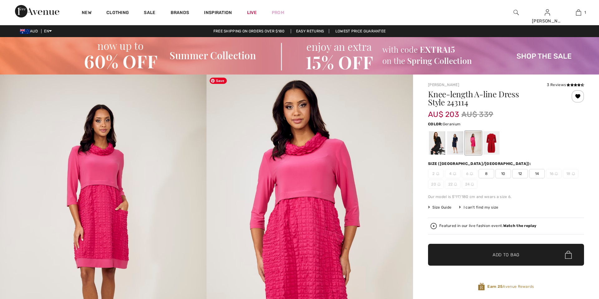  Describe the element at coordinates (118, 13) in the screenshot. I see `a: Clothing` at that location.